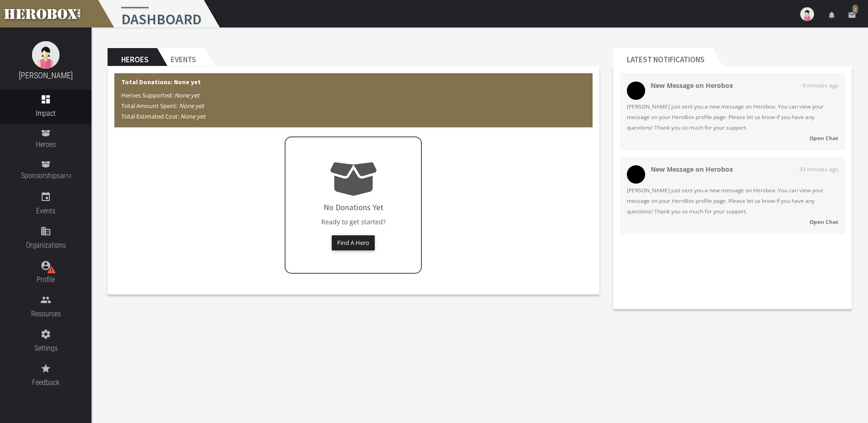 The height and width of the screenshot is (423, 868). What do you see at coordinates (663, 57) in the screenshot?
I see `h2: Latest Notifications` at bounding box center [663, 57].